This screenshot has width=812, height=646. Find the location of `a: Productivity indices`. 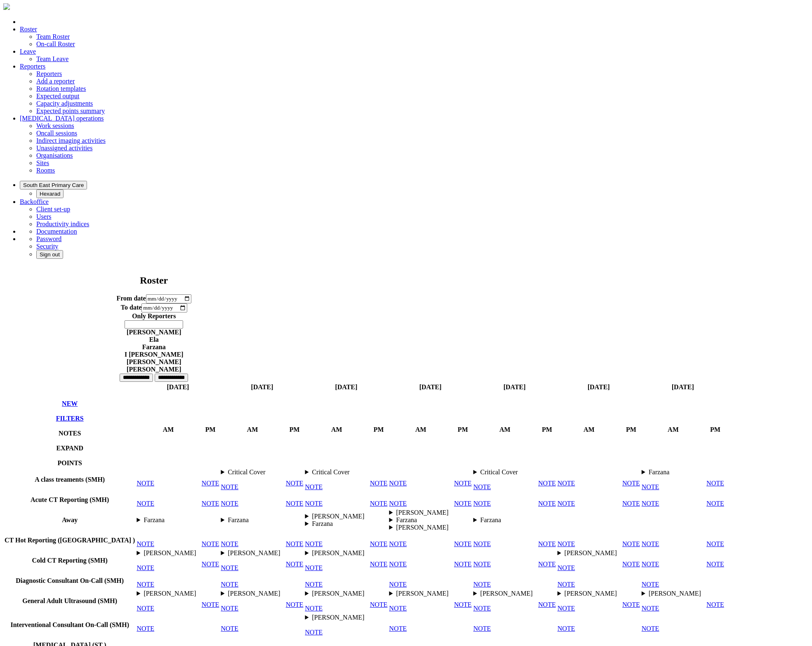

a: Productivity indices is located at coordinates (62, 223).